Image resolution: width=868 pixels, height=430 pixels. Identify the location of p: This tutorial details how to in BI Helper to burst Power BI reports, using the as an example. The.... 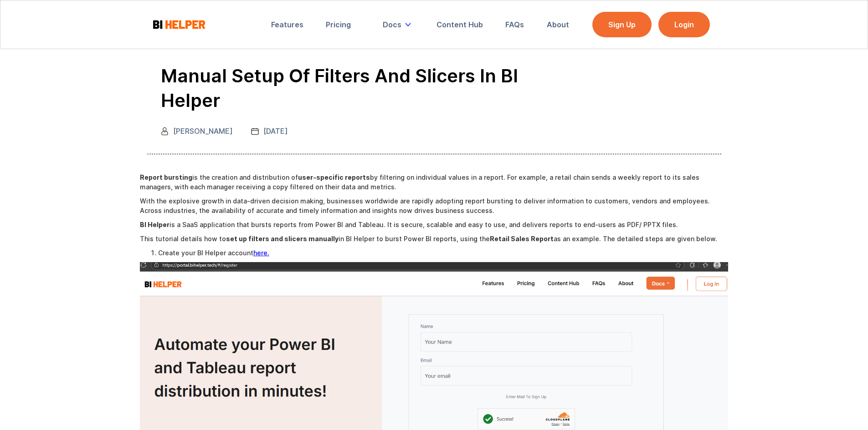
(434, 239).